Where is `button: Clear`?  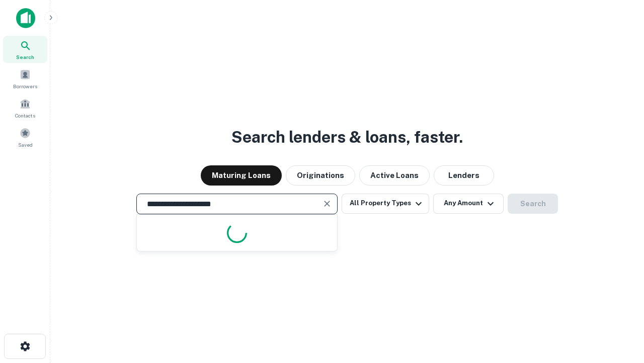 button: Clear is located at coordinates (327, 203).